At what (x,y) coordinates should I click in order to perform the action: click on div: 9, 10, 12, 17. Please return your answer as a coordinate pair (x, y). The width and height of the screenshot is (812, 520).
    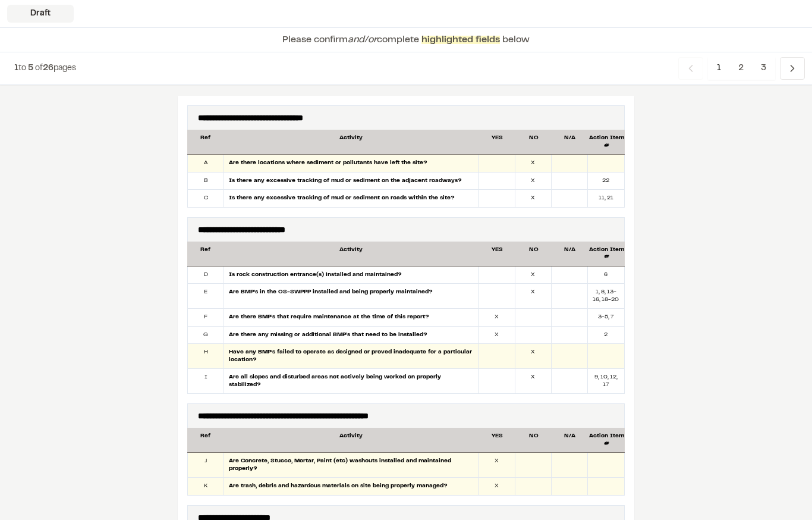
    Looking at the image, I should click on (606, 380).